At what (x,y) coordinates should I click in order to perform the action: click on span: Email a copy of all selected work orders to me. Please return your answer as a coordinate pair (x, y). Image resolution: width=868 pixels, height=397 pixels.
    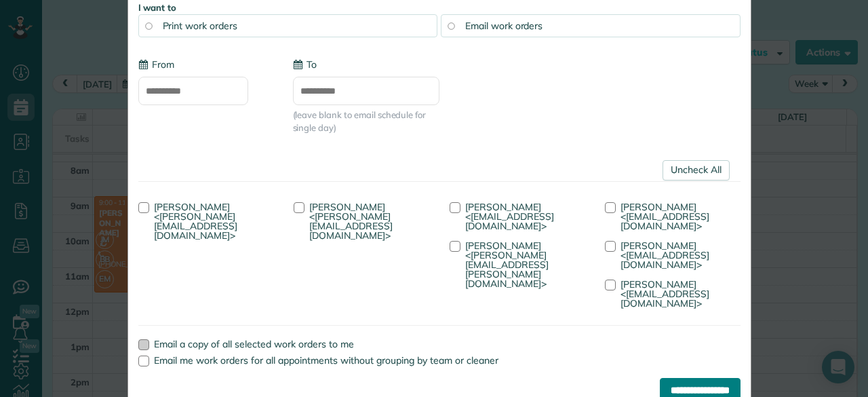
    Looking at the image, I should click on (254, 344).